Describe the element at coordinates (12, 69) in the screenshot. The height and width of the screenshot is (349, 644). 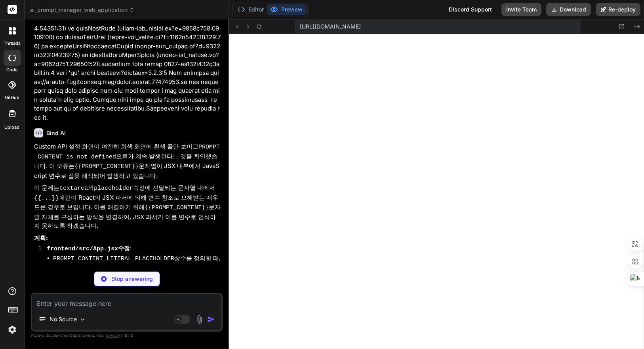
I see `label: code` at that location.